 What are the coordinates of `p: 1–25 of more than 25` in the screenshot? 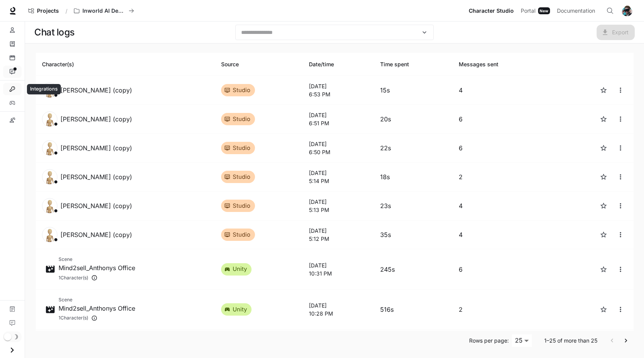 It's located at (571, 341).